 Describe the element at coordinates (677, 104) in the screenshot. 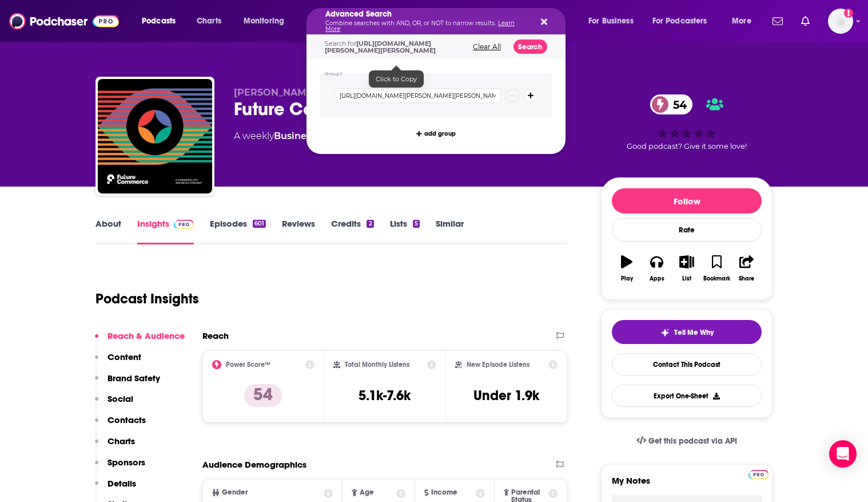

I see `span: 54` at that location.